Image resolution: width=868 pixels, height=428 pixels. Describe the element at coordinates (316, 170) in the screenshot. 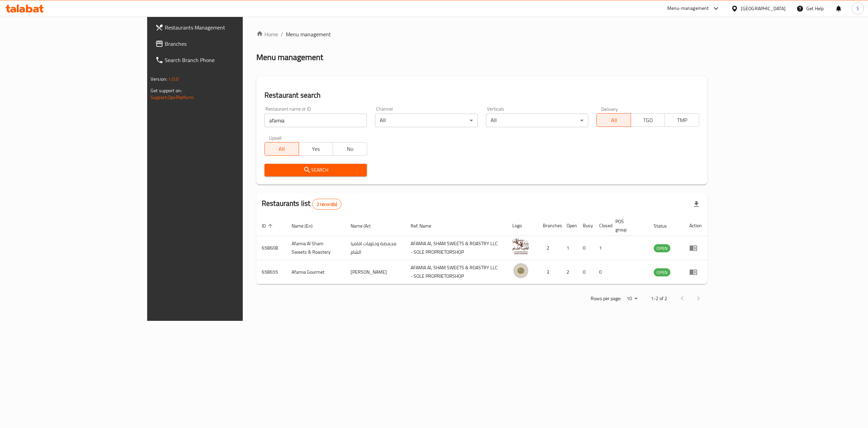

I see `span: Search` at that location.